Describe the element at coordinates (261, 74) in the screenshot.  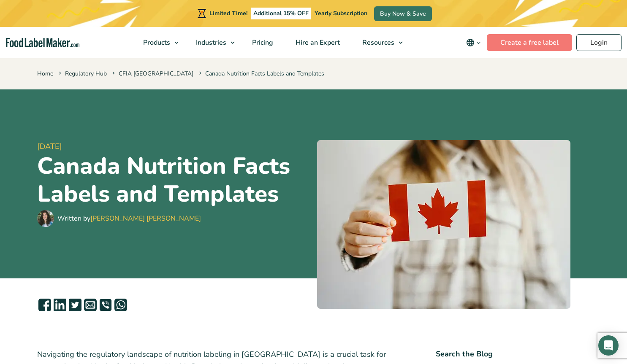
I see `span: Canada Nutrition Facts Labels and Templates` at that location.